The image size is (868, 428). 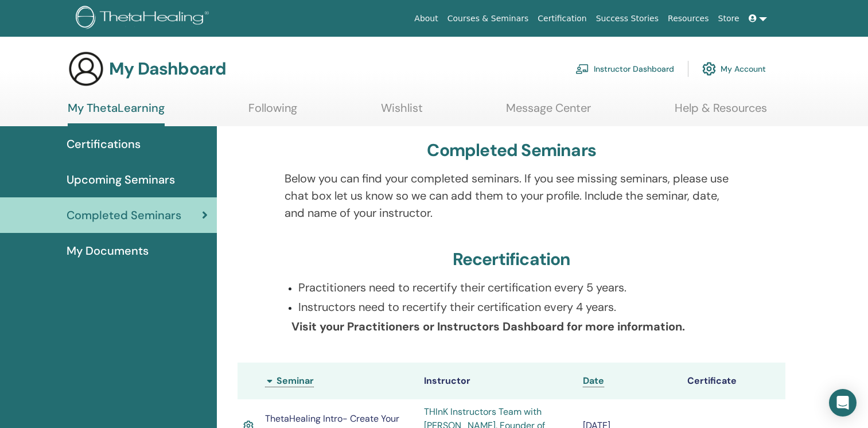 I want to click on a: Help & Resources, so click(x=721, y=112).